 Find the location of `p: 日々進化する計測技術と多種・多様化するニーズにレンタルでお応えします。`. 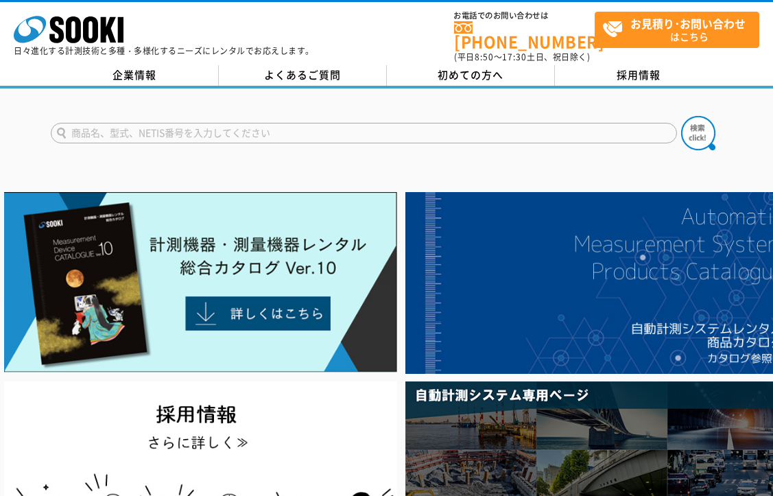

p: 日々進化する計測技術と多種・多様化するニーズにレンタルでお応えします。 is located at coordinates (164, 51).